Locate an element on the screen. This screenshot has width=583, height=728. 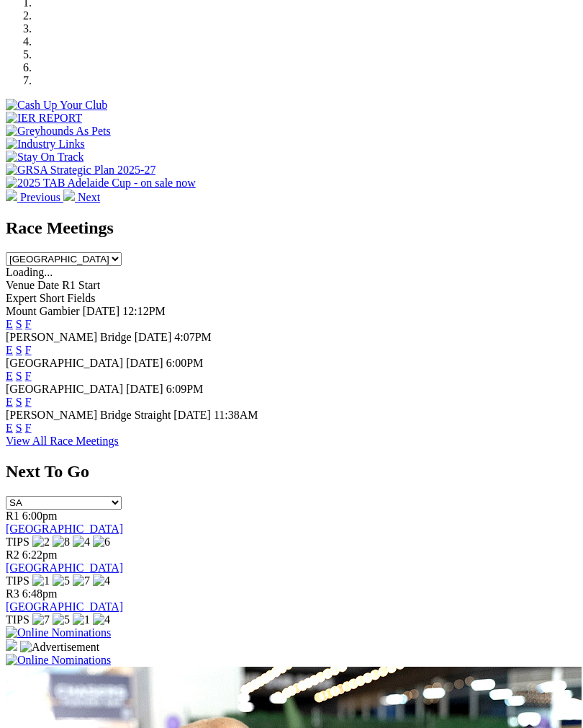
img: Advertisement is located at coordinates (60, 647).